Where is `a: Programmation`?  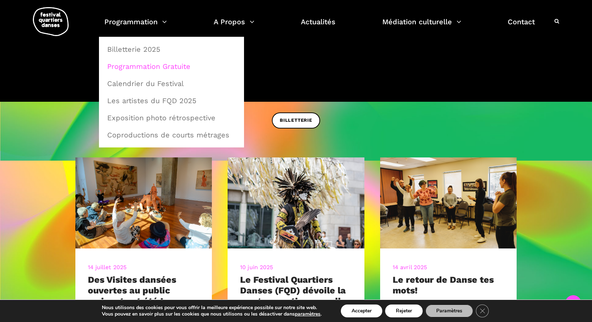 a: Programmation is located at coordinates (135, 26).